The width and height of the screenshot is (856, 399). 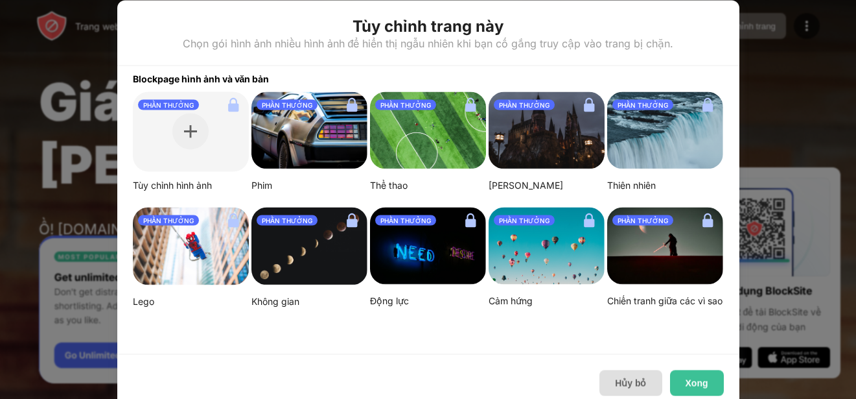 I want to click on img: image-26.png, so click(x=309, y=130).